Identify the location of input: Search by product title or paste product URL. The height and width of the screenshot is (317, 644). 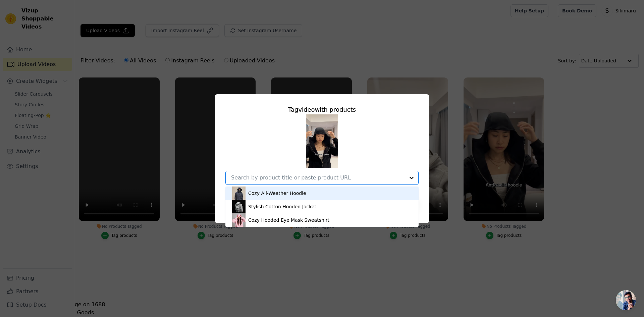
(318, 178).